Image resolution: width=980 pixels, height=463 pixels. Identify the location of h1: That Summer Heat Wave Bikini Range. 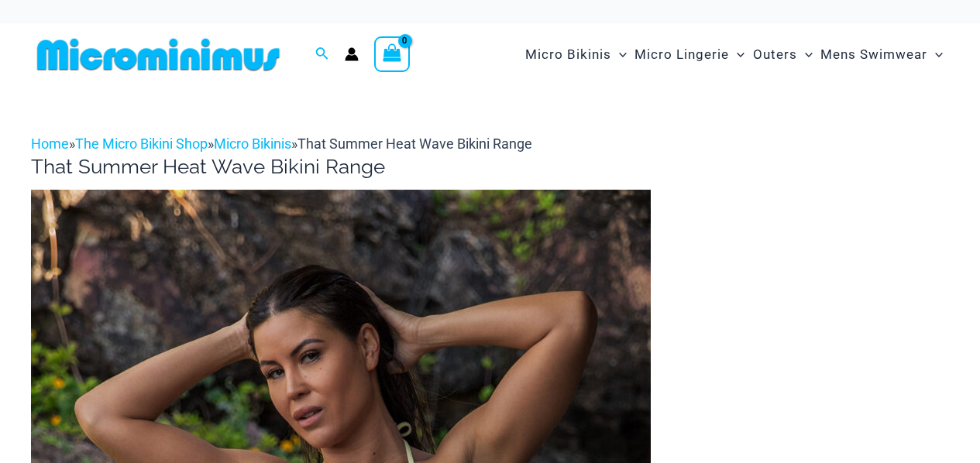
(490, 167).